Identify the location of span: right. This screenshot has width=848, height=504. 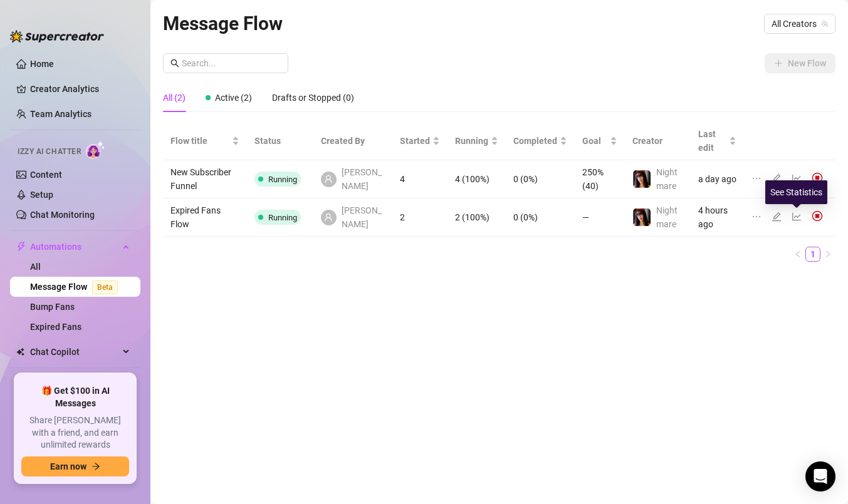
(827, 254).